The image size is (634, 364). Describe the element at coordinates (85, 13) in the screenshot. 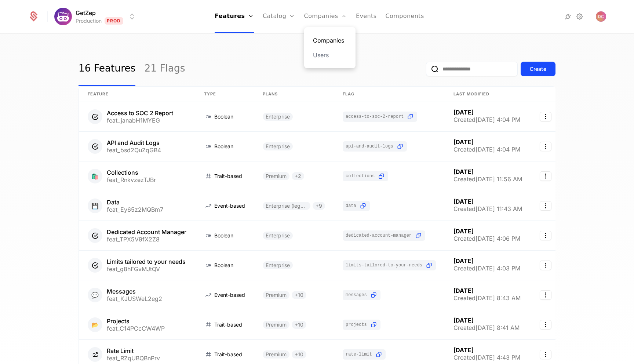

I see `span: GetZep` at that location.